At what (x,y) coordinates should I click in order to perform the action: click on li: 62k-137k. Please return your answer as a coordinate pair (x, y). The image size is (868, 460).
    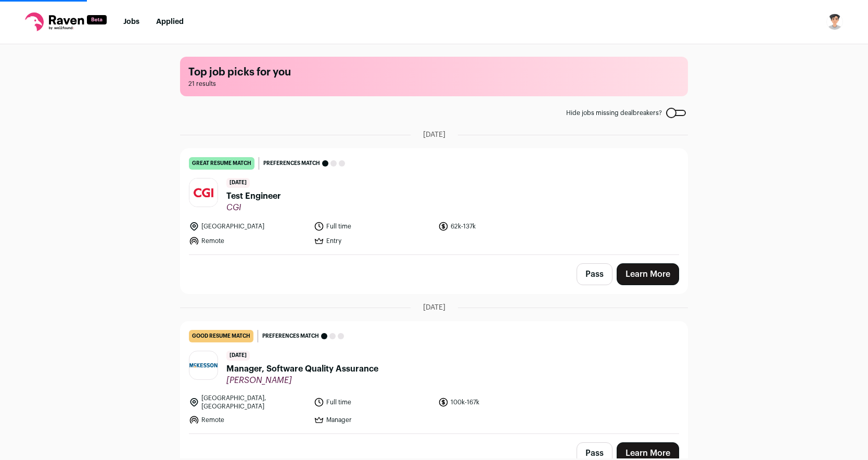
    Looking at the image, I should click on (497, 227).